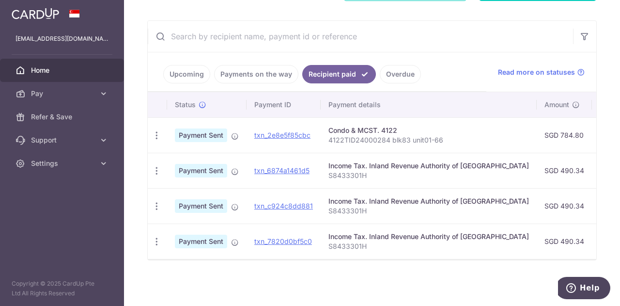 The width and height of the screenshot is (620, 306). I want to click on span: Support, so click(63, 140).